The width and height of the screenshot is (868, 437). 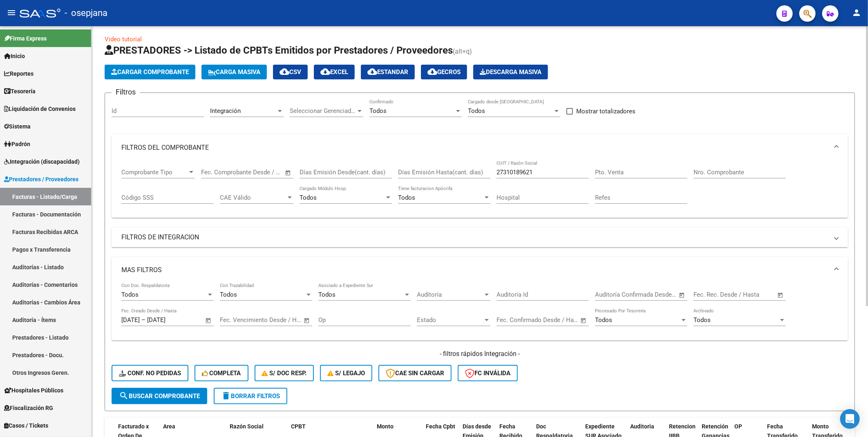 What do you see at coordinates (150, 373) in the screenshot?
I see `button: Conf. no pedidas` at bounding box center [150, 373].